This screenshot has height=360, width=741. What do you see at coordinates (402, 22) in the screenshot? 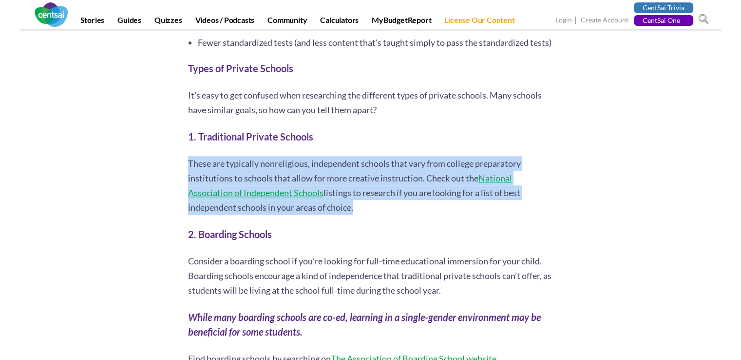
I see `a: MyBudgetReport` at bounding box center [402, 22].